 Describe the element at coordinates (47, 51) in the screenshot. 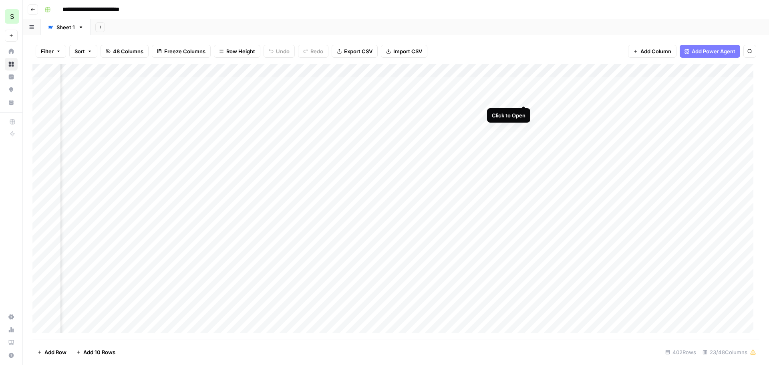

I see `span: Filter` at that location.